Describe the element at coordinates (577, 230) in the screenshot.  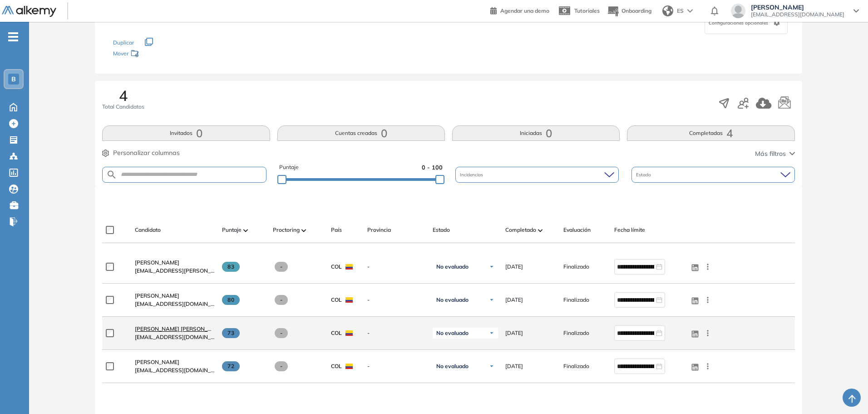
I see `span: Evaluación` at that location.